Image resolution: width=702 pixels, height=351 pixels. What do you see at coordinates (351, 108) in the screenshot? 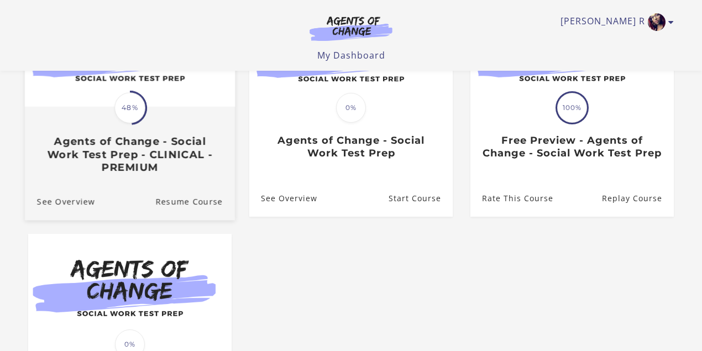
I see `span: 0%` at bounding box center [351, 108].